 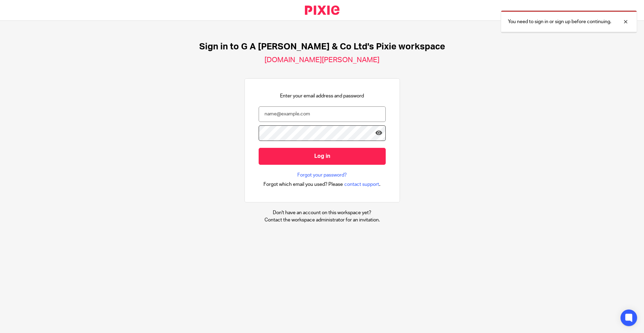 I want to click on p: Don't have an account on this workspace yet?, so click(x=322, y=213).